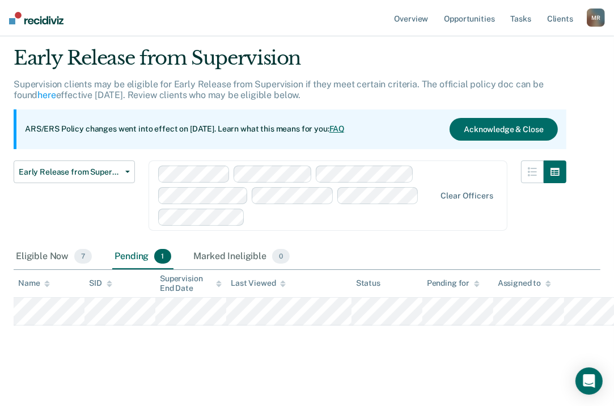 The height and width of the screenshot is (406, 614). I want to click on div: Pending1, so click(142, 257).